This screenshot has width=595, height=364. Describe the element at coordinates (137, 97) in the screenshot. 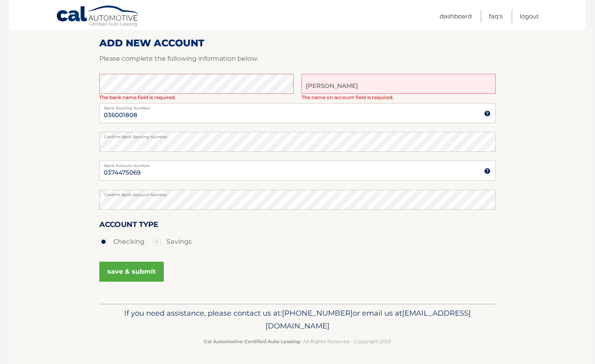

I see `span: The bank name field is required.` at that location.